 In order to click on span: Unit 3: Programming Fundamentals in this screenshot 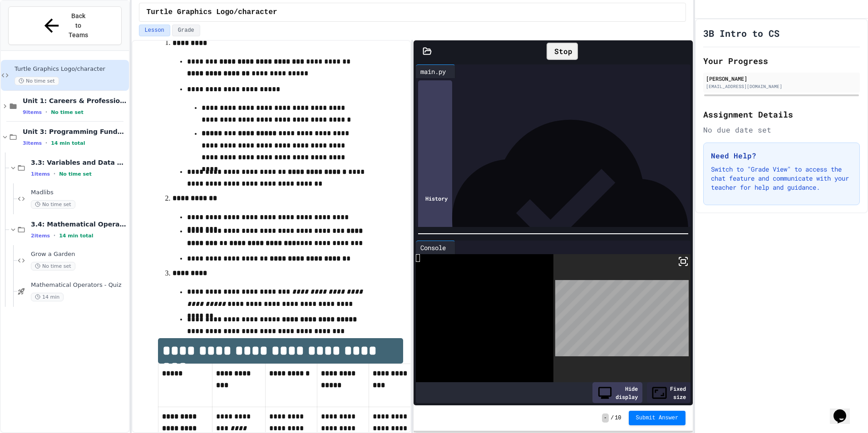, I will do `click(75, 132)`.